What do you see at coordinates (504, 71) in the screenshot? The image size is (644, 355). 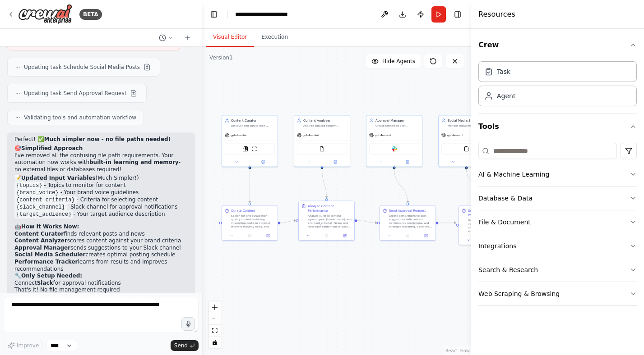 I see `div: Task` at bounding box center [504, 71].